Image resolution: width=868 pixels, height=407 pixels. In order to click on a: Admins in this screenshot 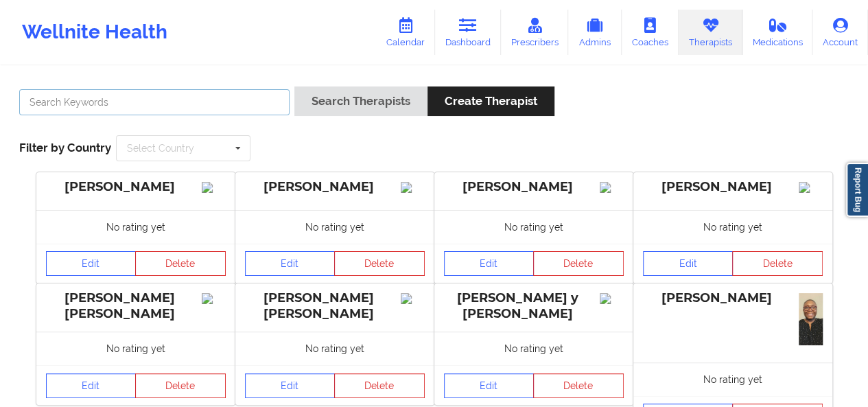, I will do `click(596, 32)`.